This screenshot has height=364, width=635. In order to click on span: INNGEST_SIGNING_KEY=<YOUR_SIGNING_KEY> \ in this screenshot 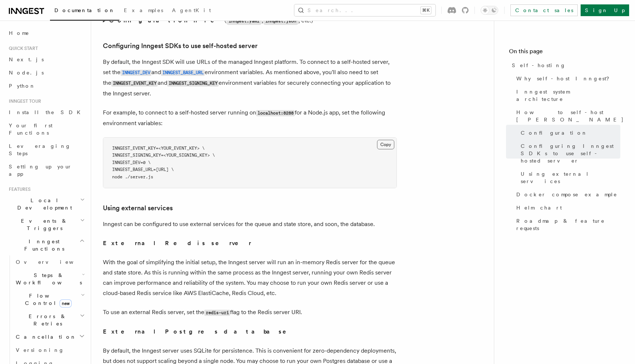, I will do `click(163, 155)`.